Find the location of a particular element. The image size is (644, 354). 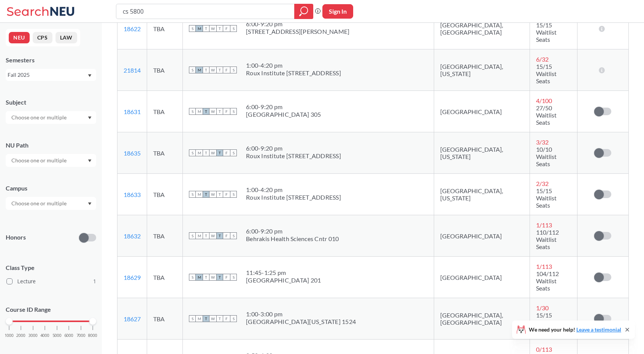

div: Subject is located at coordinates (51, 102).